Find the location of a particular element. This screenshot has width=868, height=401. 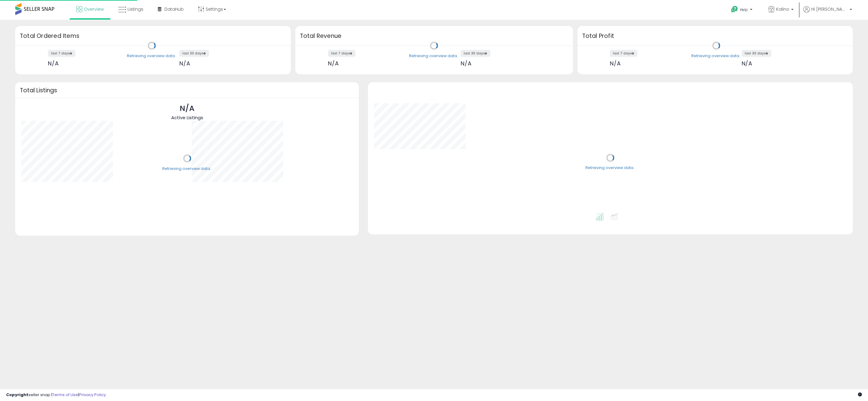

span: DataHub is located at coordinates (174, 9).